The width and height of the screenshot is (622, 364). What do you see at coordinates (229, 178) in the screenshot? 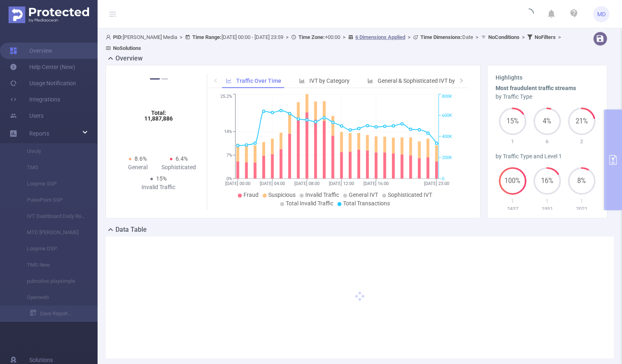
I see `tspan: 0%` at bounding box center [229, 178].